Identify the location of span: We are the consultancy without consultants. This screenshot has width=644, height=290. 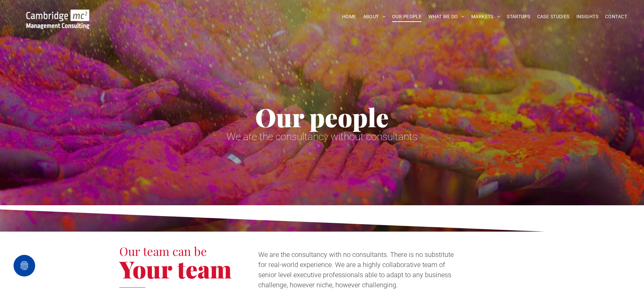
(321, 136).